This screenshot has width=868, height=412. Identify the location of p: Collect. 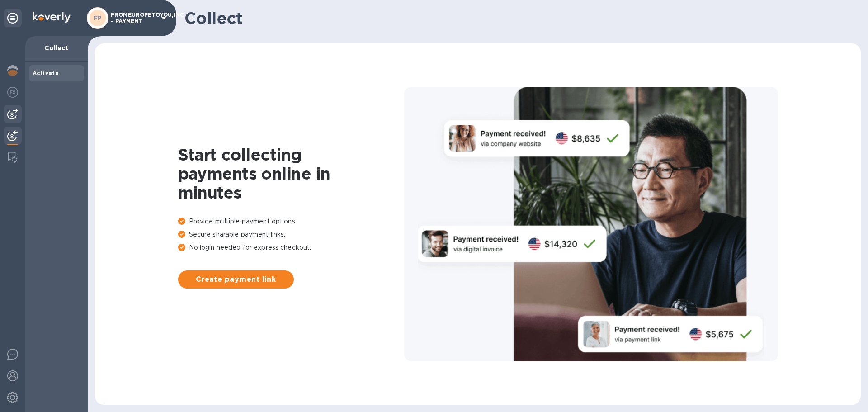
(56, 48).